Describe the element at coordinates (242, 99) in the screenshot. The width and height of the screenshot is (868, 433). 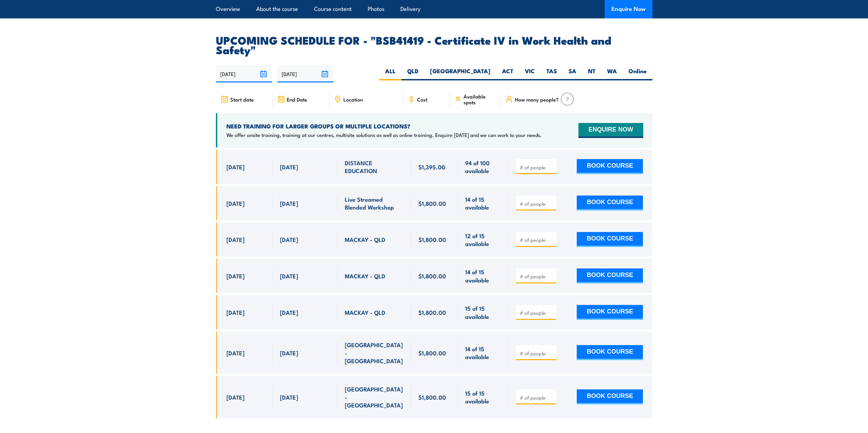
I see `span: Start date` at that location.